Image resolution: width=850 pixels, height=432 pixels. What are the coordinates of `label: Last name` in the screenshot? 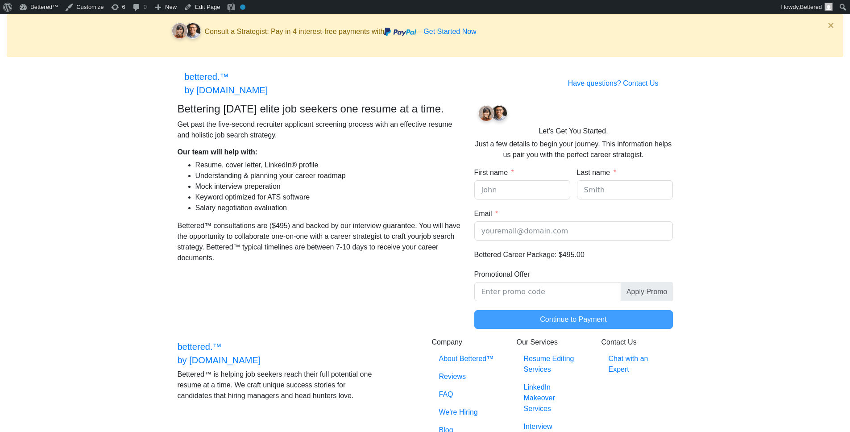 It's located at (596, 173).